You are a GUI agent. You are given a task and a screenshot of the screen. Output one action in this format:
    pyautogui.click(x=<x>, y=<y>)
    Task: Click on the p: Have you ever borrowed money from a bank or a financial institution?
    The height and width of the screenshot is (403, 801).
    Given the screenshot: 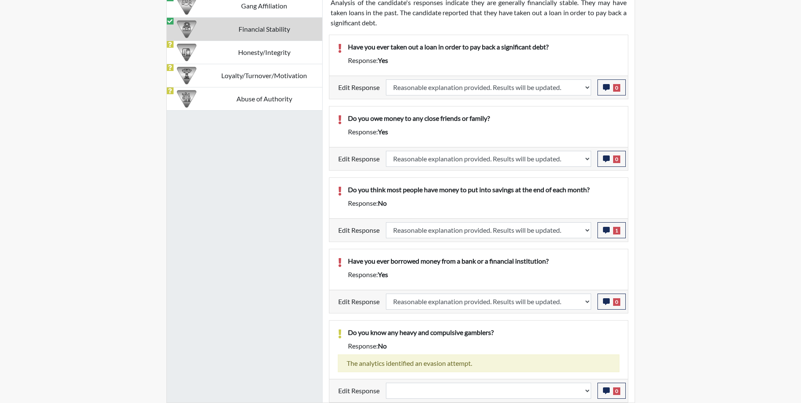 What is the action you would take?
    pyautogui.click(x=483, y=261)
    